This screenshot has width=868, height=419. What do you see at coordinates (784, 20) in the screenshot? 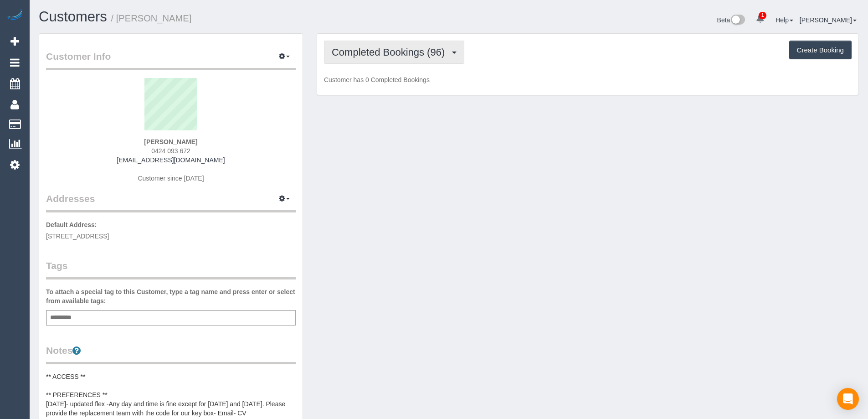
I see `a: Help` at bounding box center [784, 20].